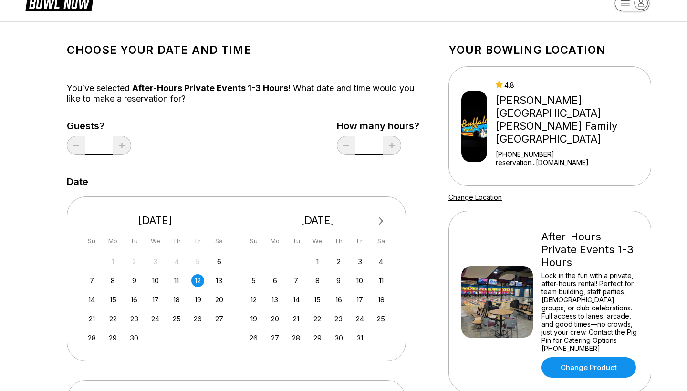 The height and width of the screenshot is (391, 687). What do you see at coordinates (317, 261) in the screenshot?
I see `div: Choose Wednesday, October 1st, 2025` at bounding box center [317, 261].